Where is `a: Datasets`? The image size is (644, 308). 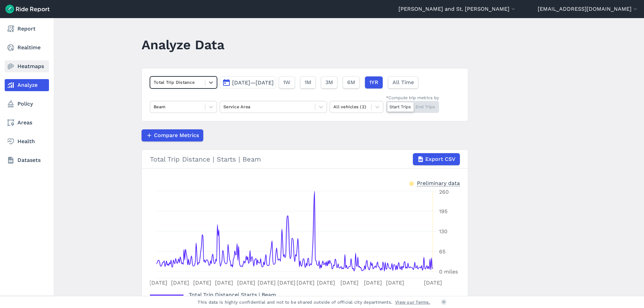
a: Datasets is located at coordinates (27, 160).